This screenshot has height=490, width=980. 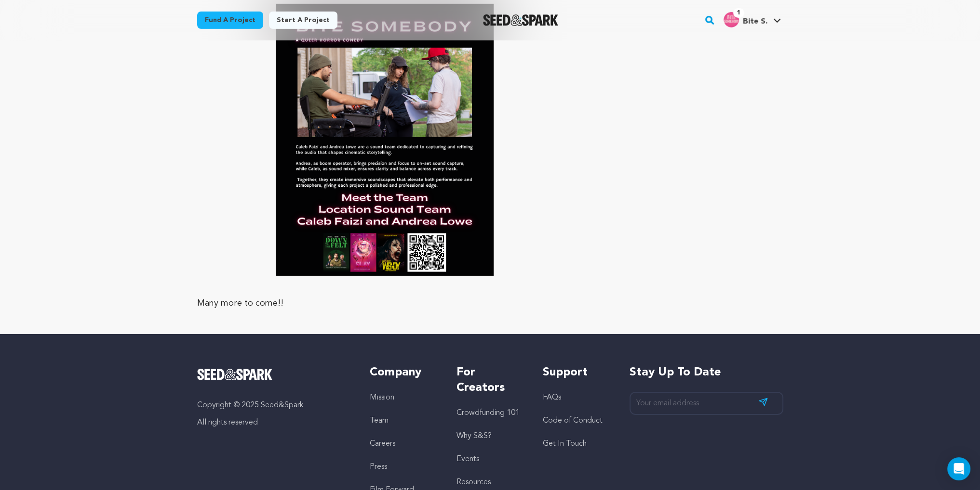 I want to click on a: Get In Touch, so click(x=565, y=444).